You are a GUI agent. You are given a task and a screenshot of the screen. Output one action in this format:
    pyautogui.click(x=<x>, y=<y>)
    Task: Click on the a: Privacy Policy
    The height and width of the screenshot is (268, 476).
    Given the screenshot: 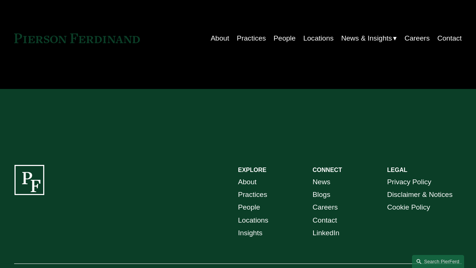 What is the action you would take?
    pyautogui.click(x=409, y=182)
    